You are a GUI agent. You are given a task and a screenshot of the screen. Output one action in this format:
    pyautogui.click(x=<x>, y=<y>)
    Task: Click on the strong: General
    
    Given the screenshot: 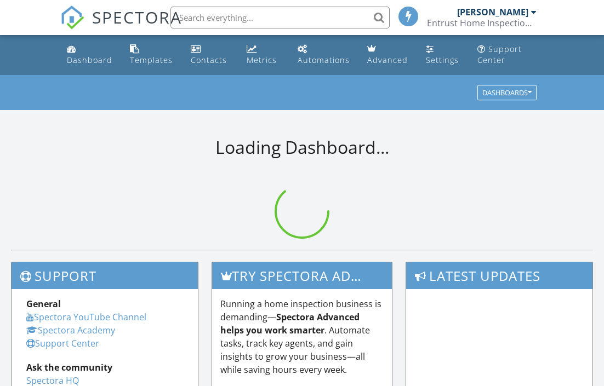 What is the action you would take?
    pyautogui.click(x=43, y=304)
    